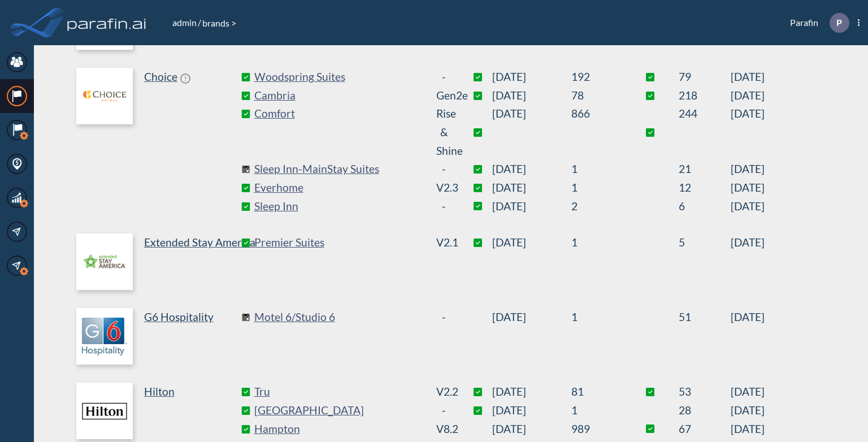 The height and width of the screenshot is (442, 868). I want to click on sapn: 866, so click(596, 132).